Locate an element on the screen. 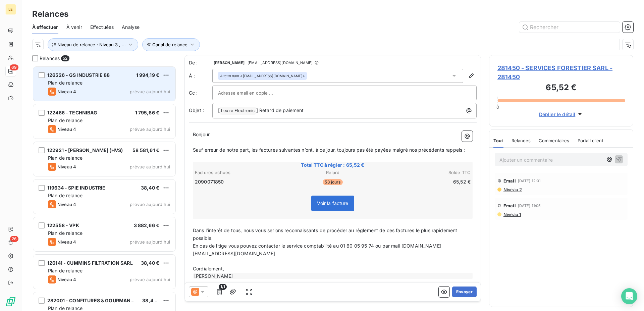 Image resolution: width=644 pixels, height=311 pixels. span: 126526 - GS INDUSTRIE 88 is located at coordinates (79, 75).